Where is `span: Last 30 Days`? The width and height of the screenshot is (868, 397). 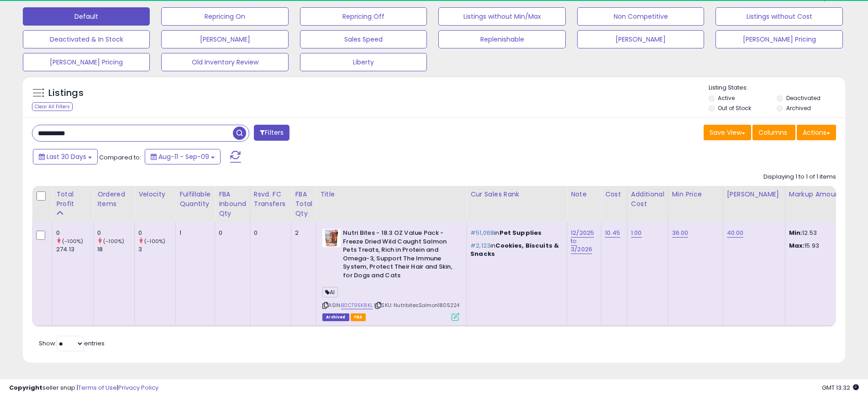
span: Last 30 Days is located at coordinates (66, 156).